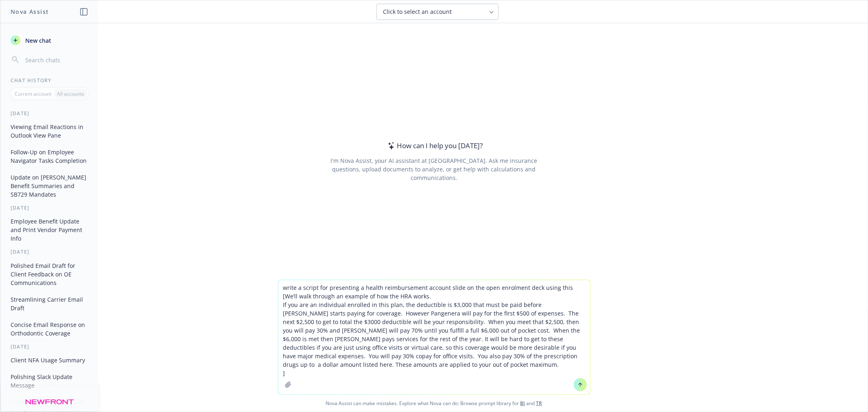 This screenshot has height=412, width=868. Describe the element at coordinates (71, 94) in the screenshot. I see `p: All accounts` at that location.